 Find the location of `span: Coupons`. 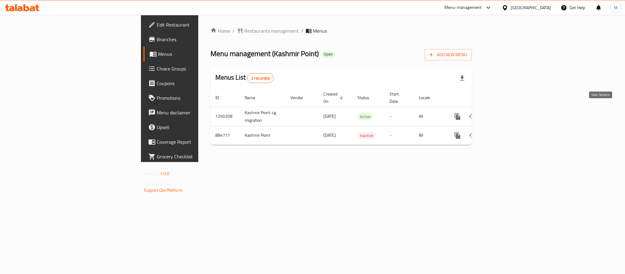

span: Coupons is located at coordinates (199, 83).